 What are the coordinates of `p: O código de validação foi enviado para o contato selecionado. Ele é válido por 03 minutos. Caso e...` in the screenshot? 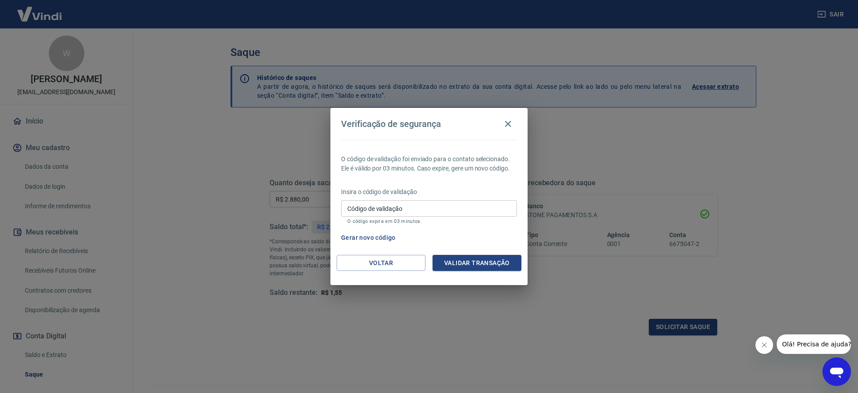 It's located at (429, 164).